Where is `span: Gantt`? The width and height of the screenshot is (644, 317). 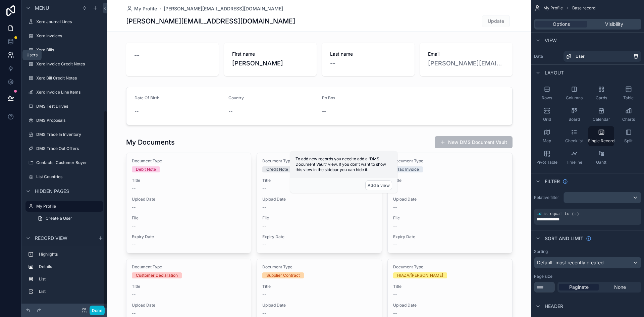
span: Gantt is located at coordinates (601, 162).